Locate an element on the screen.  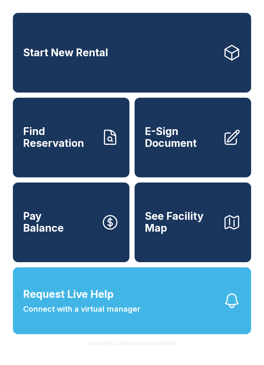
span: Connect with a virtual manager is located at coordinates (82, 310).